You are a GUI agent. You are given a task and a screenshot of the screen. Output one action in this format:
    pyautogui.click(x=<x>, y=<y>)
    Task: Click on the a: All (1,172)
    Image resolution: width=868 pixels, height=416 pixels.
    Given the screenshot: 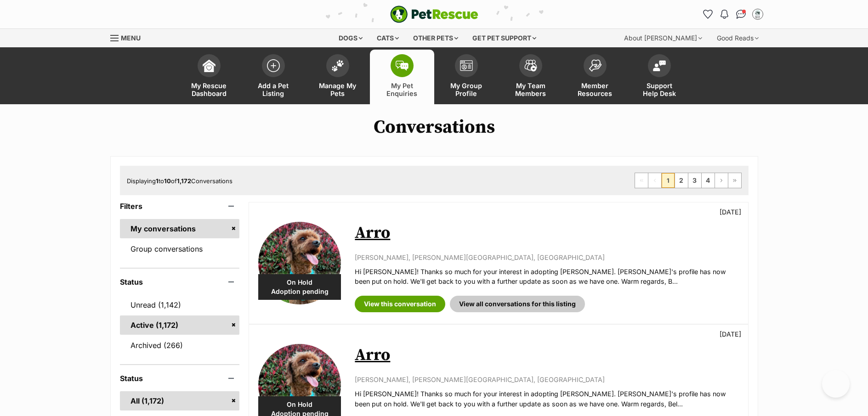 What is the action you would take?
    pyautogui.click(x=179, y=401)
    